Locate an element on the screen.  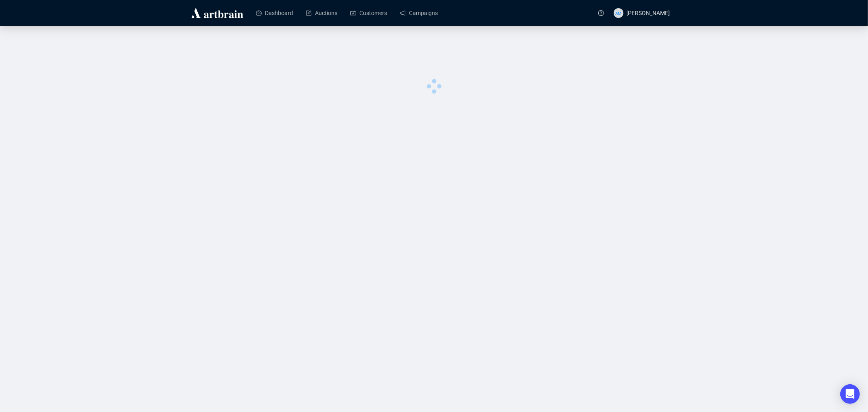
span: question-circle is located at coordinates (601, 13).